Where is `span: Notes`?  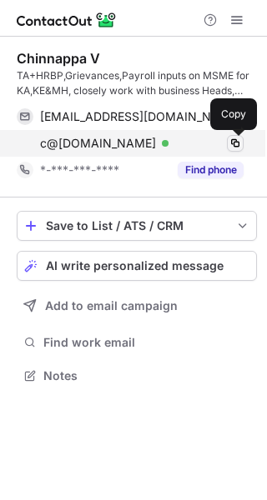
span: Notes is located at coordinates (147, 376).